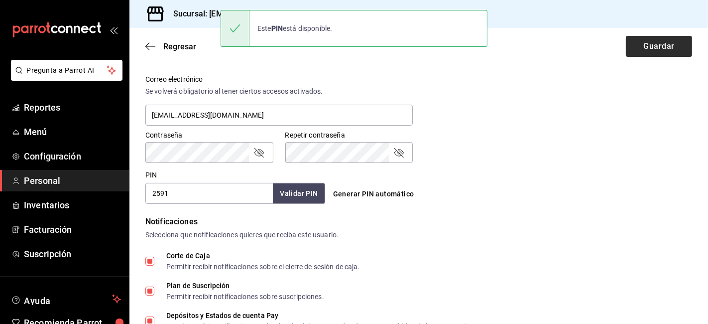  I want to click on label: PIN, so click(151, 175).